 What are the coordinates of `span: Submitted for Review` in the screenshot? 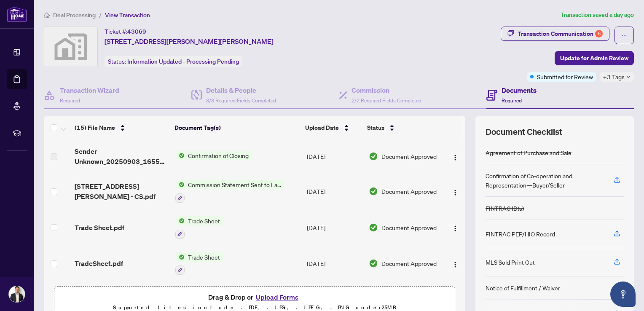 It's located at (565, 77).